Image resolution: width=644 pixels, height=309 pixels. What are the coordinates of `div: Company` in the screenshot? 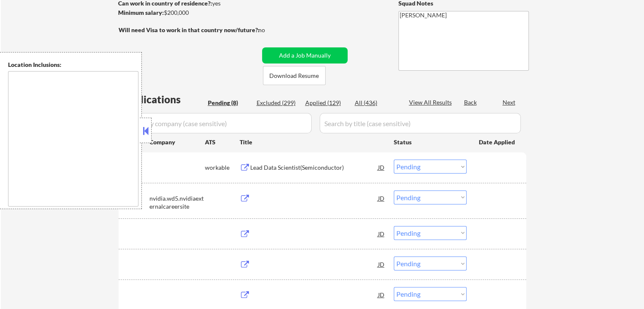 It's located at (177, 143).